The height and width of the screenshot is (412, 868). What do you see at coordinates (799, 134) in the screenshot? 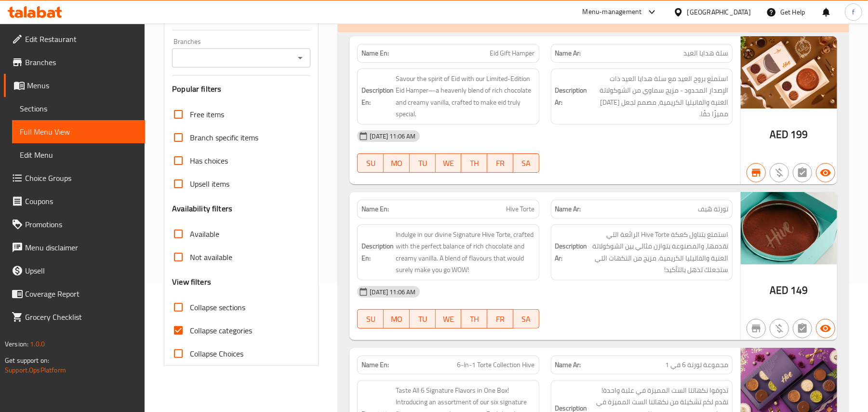
I see `span: 199` at bounding box center [799, 134].